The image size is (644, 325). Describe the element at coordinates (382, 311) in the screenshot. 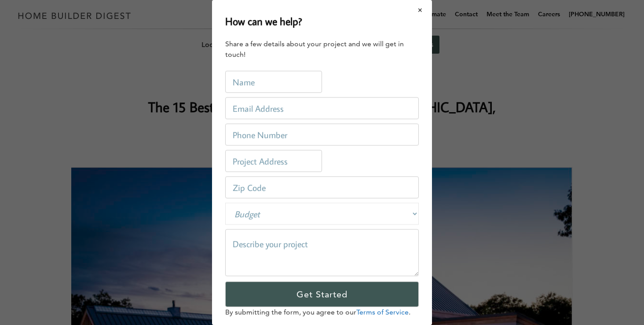

I see `a: Terms of Service` at that location.